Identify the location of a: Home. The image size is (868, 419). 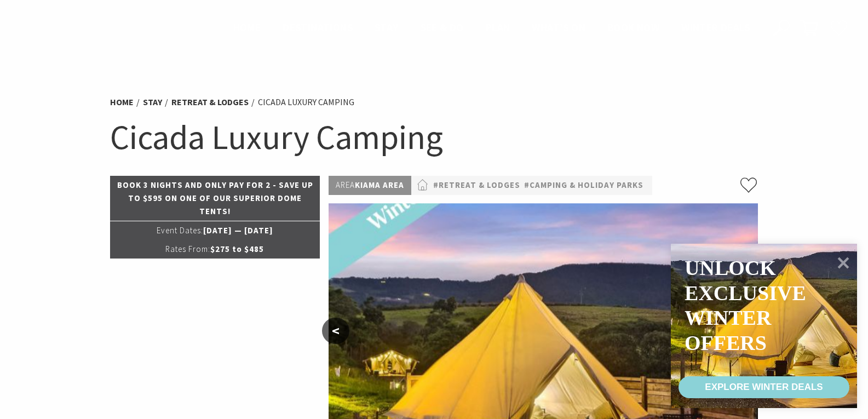
(122, 102).